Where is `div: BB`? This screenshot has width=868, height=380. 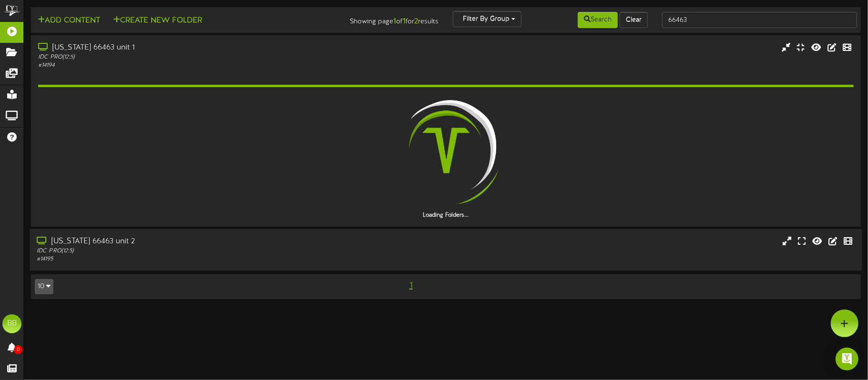
div: BB is located at coordinates (12, 323).